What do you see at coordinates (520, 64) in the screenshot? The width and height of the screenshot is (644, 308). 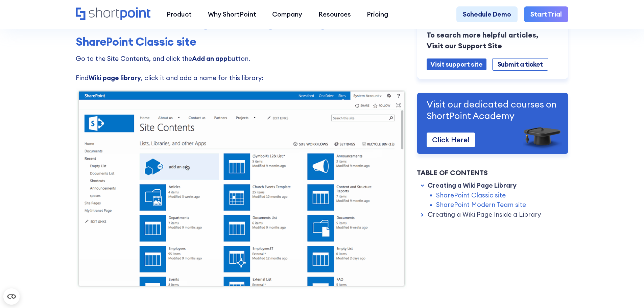 I see `a: Submit a ticket` at bounding box center [520, 64].